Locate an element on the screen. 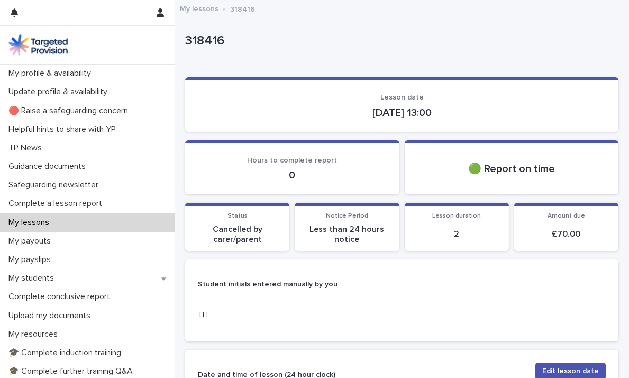 This screenshot has height=378, width=629. p: Upload my documents is located at coordinates (51, 315).